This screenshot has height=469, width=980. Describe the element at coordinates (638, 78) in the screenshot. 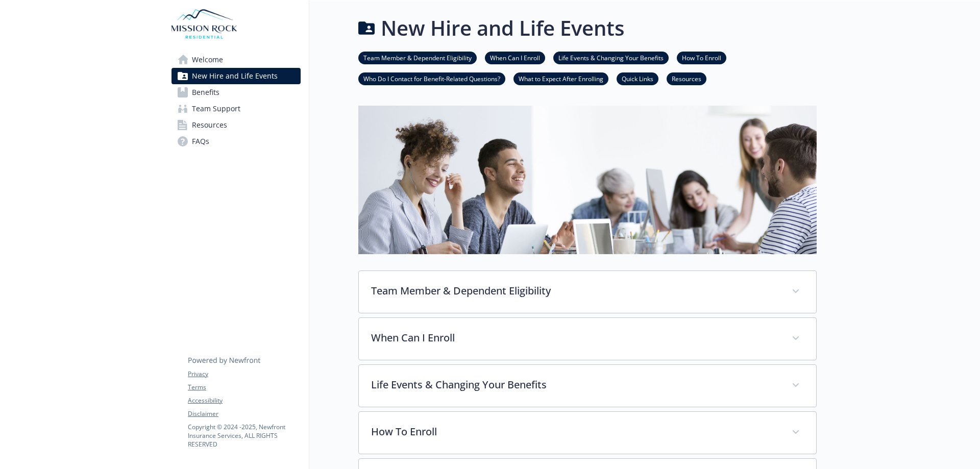

I see `a: Quick Links` at that location.